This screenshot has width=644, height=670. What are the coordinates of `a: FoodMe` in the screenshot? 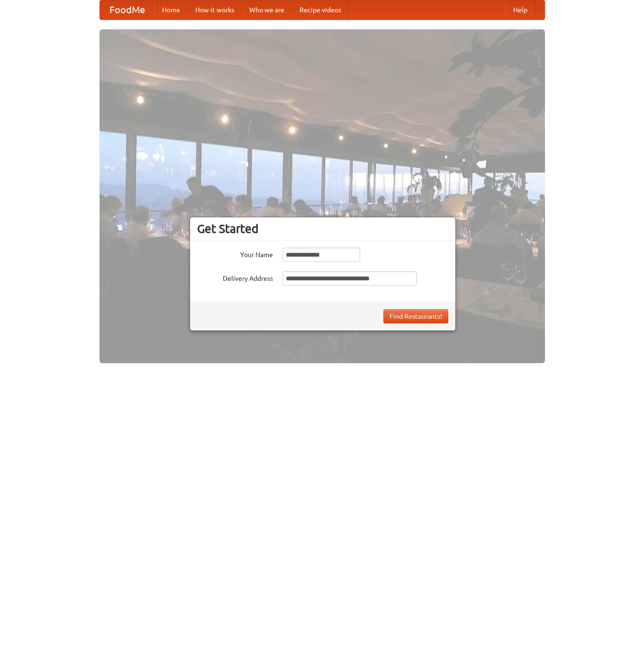 It's located at (127, 10).